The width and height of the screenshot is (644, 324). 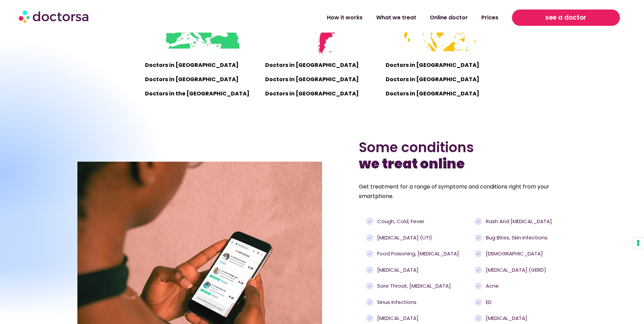 What do you see at coordinates (397, 18) in the screenshot?
I see `a: What we treat` at bounding box center [397, 18].